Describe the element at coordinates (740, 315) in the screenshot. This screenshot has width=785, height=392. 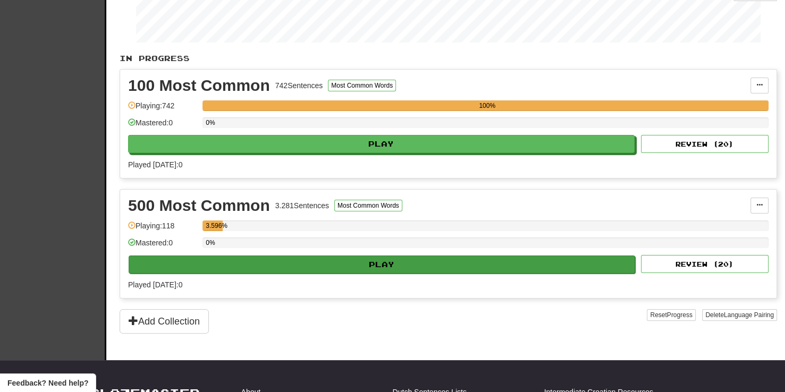
I see `button: DeleteLanguage Pairing` at that location.